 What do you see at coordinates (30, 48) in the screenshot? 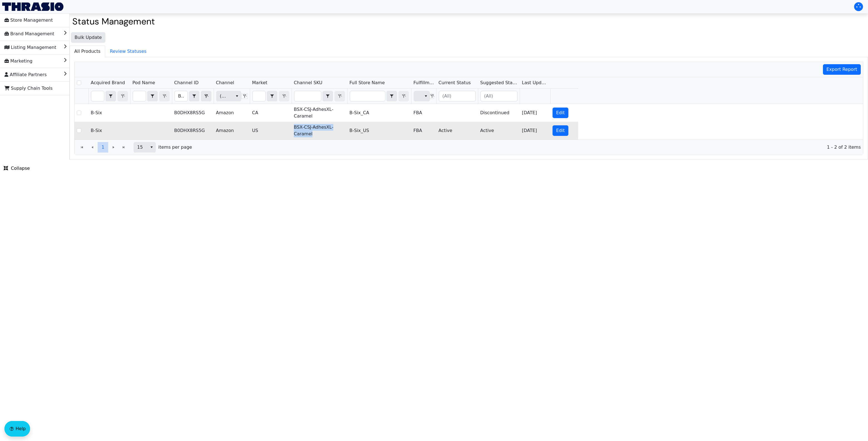
I see `span: Listing Management` at bounding box center [30, 48].